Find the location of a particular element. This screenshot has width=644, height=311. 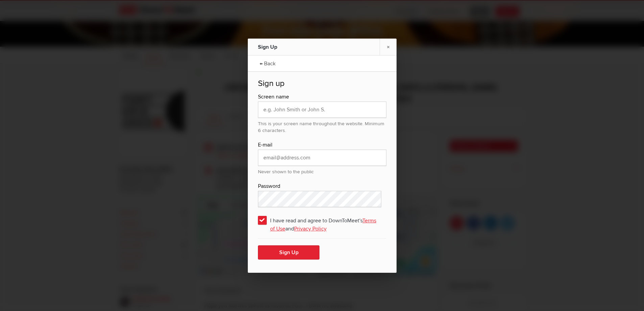

div: Sign Up is located at coordinates (295, 47).